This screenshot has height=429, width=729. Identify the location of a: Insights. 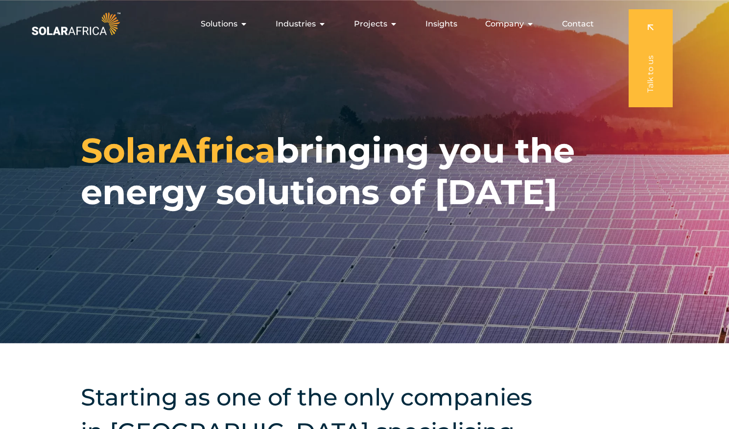
(441, 24).